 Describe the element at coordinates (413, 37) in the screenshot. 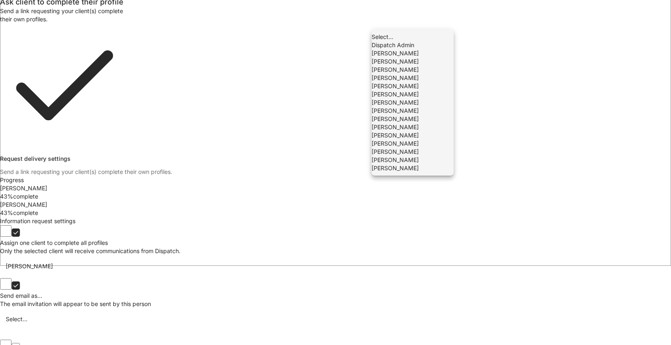

I see `li: Select...` at that location.